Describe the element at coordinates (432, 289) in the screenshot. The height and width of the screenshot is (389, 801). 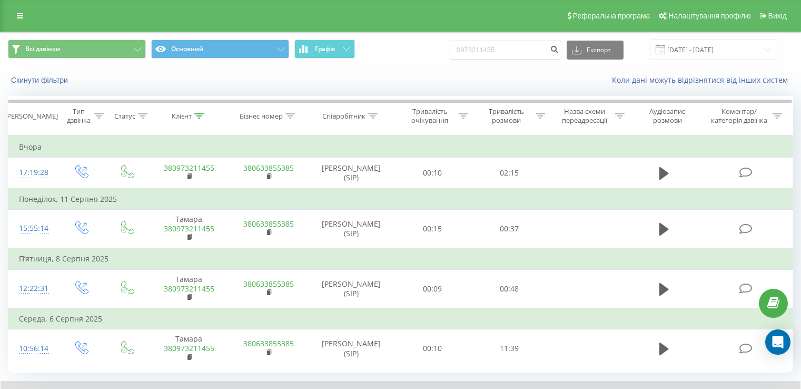
I see `td: 00:09` at that location.